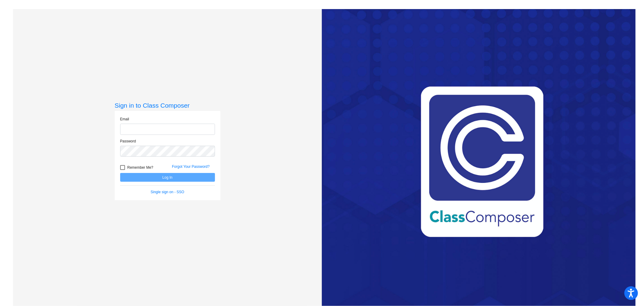 The image size is (644, 306). I want to click on h3: Sign in to Class Composer, so click(168, 106).